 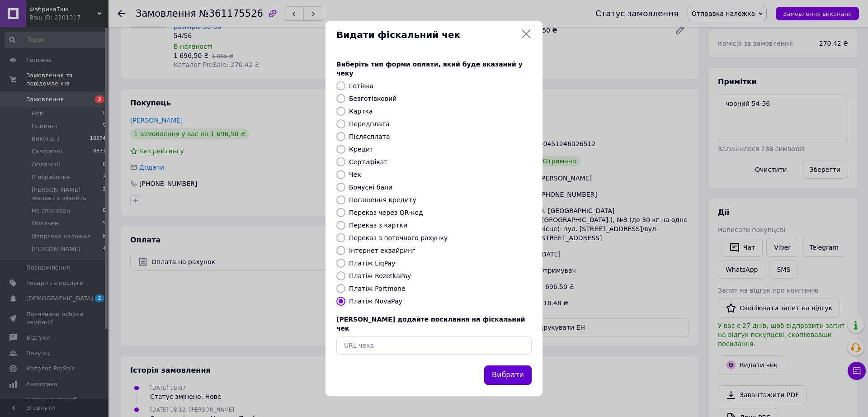 I want to click on label: Бонусні бали, so click(x=371, y=188).